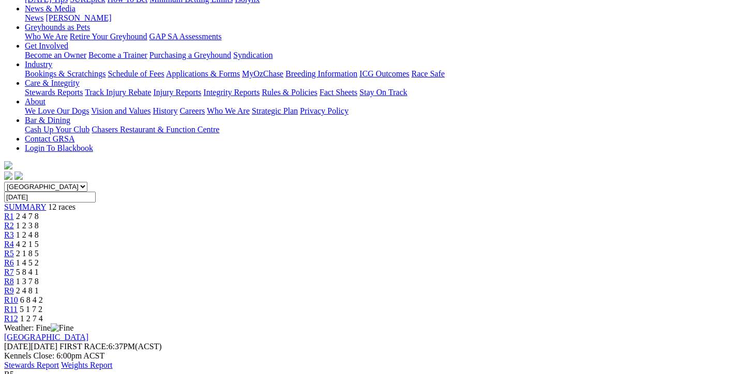 The image size is (737, 374). Describe the element at coordinates (84, 346) in the screenshot. I see `span: FIRST RACE:` at that location.